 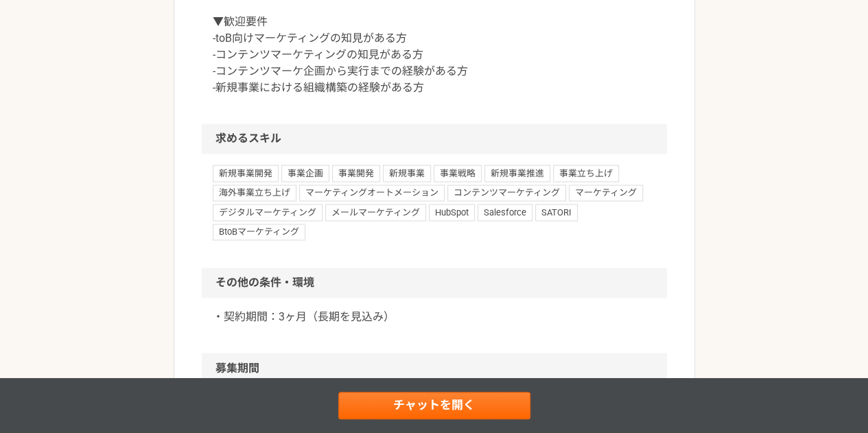 I want to click on span: SATORI, so click(x=556, y=212).